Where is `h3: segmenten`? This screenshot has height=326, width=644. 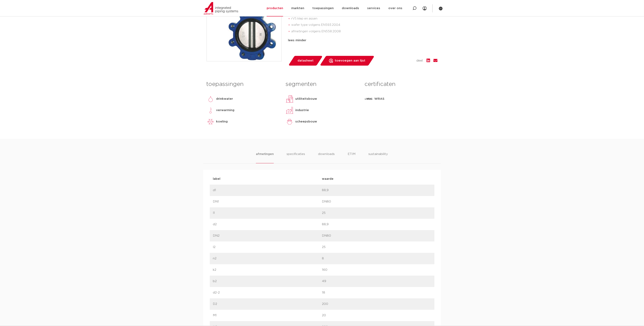
h3: segmenten is located at coordinates (322, 84).